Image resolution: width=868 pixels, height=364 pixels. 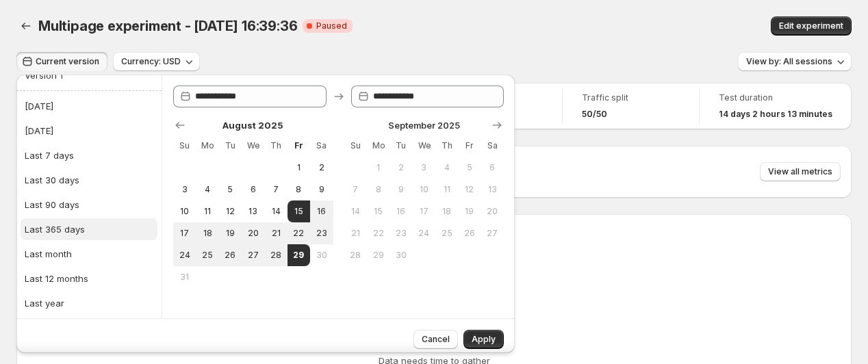 I want to click on span: 15, so click(x=378, y=212).